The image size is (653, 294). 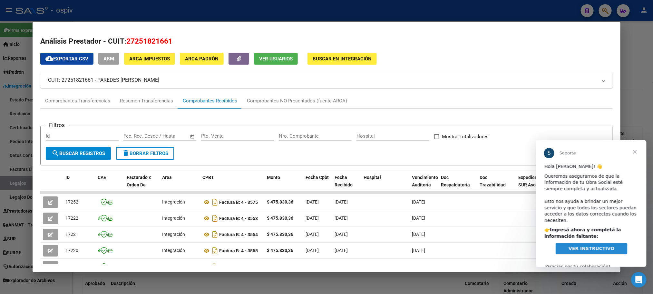 What do you see at coordinates (55, 108) in the screenshot?
I see `a: VER INSTRUCTIVO` at bounding box center [55, 108].